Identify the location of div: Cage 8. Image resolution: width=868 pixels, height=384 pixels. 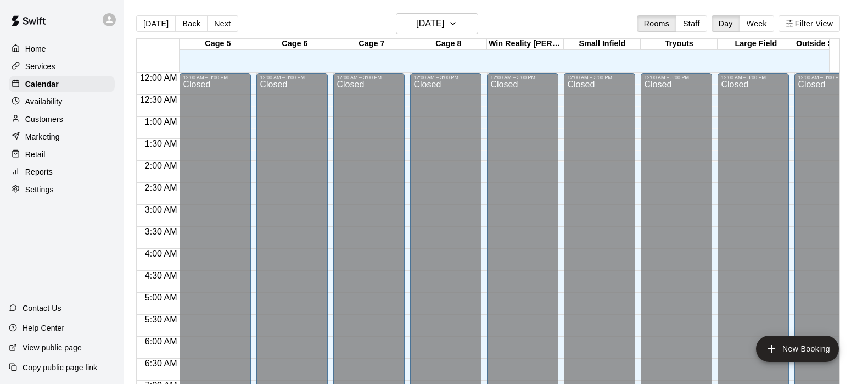
(449, 44).